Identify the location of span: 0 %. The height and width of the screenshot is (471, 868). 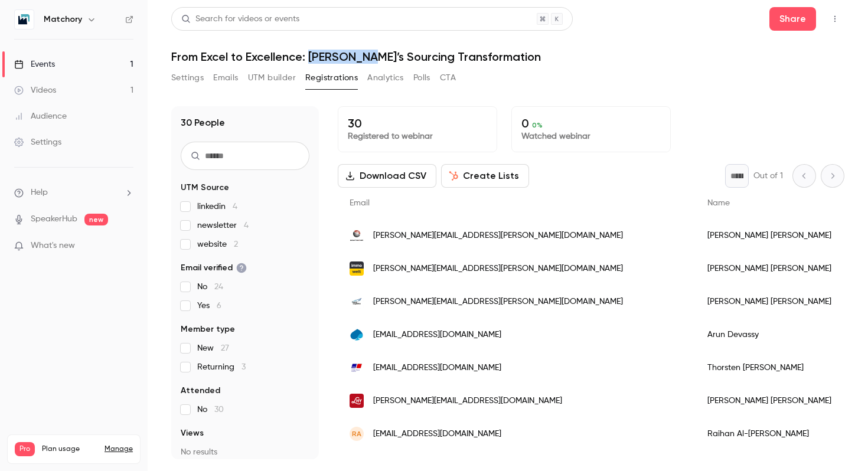
(538, 125).